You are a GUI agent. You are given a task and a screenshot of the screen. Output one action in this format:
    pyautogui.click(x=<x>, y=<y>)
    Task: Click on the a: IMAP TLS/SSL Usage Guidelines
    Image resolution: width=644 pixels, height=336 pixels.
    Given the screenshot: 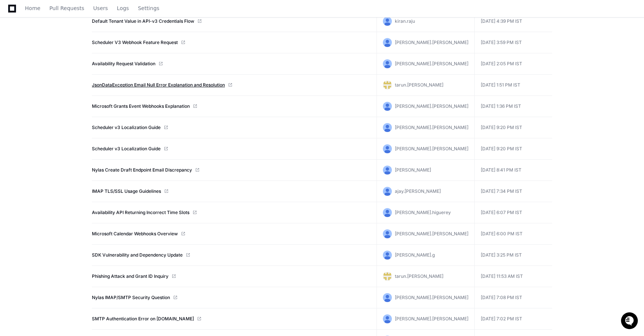 What is the action you would take?
    pyautogui.click(x=127, y=191)
    